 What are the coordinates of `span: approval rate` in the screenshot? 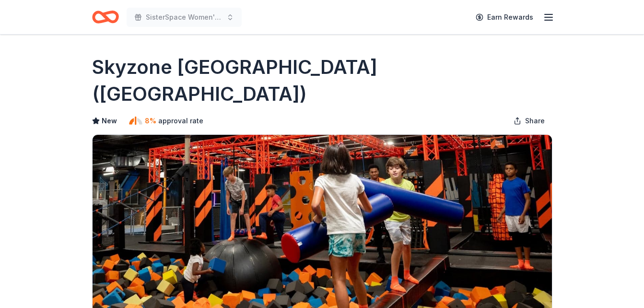 It's located at (181, 121).